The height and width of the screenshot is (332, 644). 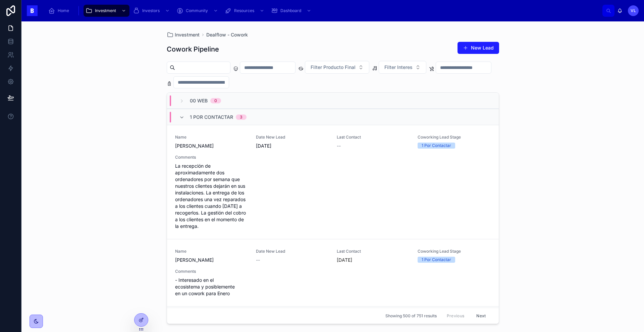 I want to click on a: Dashboard, so click(x=292, y=11).